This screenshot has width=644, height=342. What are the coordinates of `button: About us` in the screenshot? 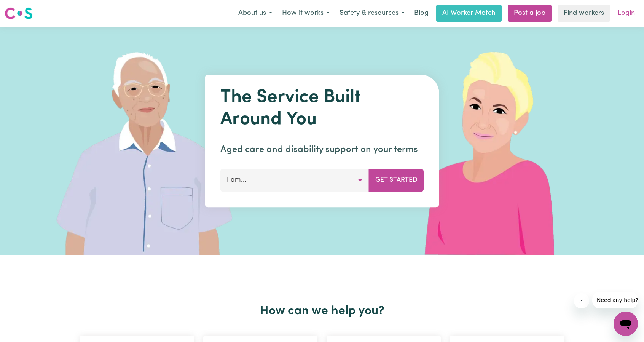 It's located at (255, 13).